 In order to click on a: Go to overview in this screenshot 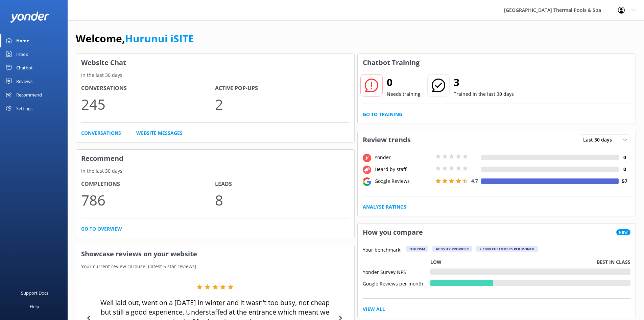, I will do `click(101, 229)`.